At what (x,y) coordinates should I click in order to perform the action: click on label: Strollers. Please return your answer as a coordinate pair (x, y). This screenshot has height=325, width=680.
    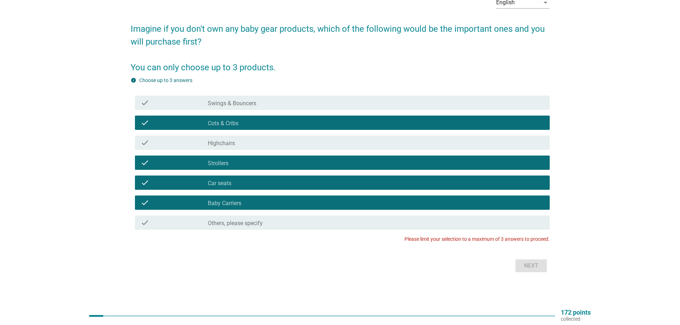
    Looking at the image, I should click on (218, 163).